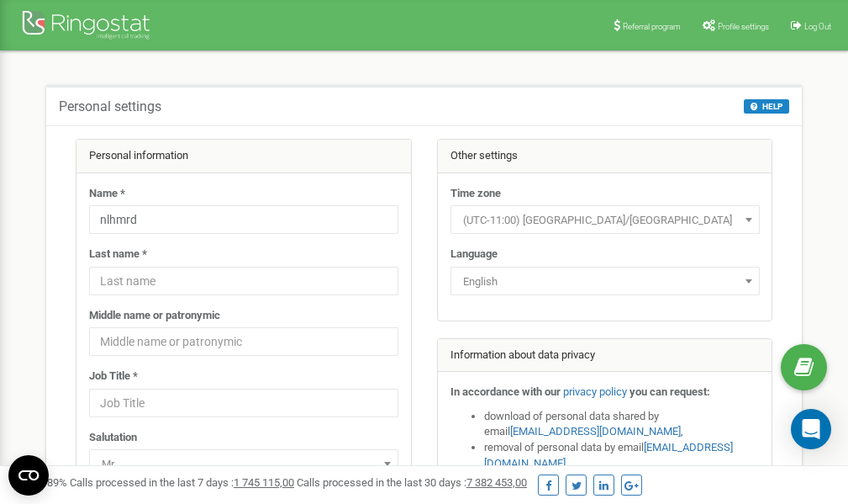 The height and width of the screenshot is (504, 848). What do you see at coordinates (29, 475) in the screenshot?
I see `button: Open CMP widget` at bounding box center [29, 475].